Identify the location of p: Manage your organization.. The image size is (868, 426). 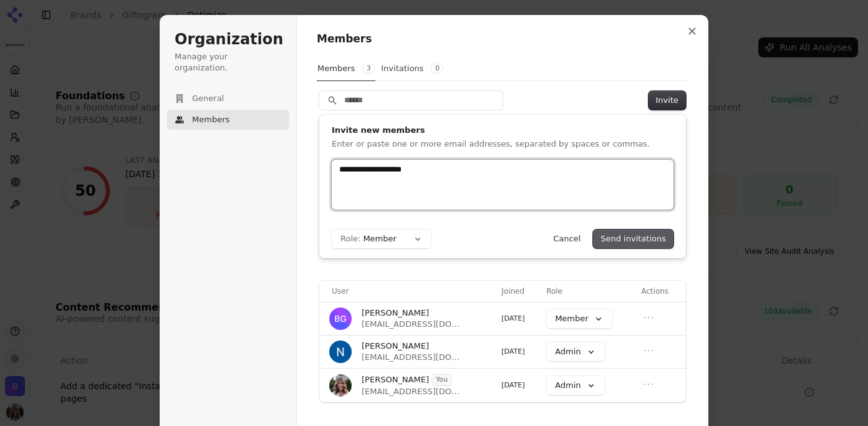
(228, 63).